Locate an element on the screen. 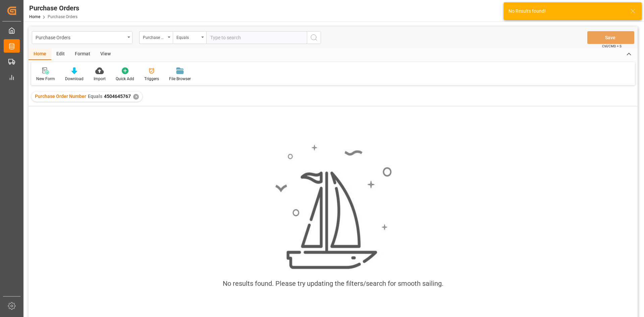 The height and width of the screenshot is (317, 644). div: Format is located at coordinates (82, 54).